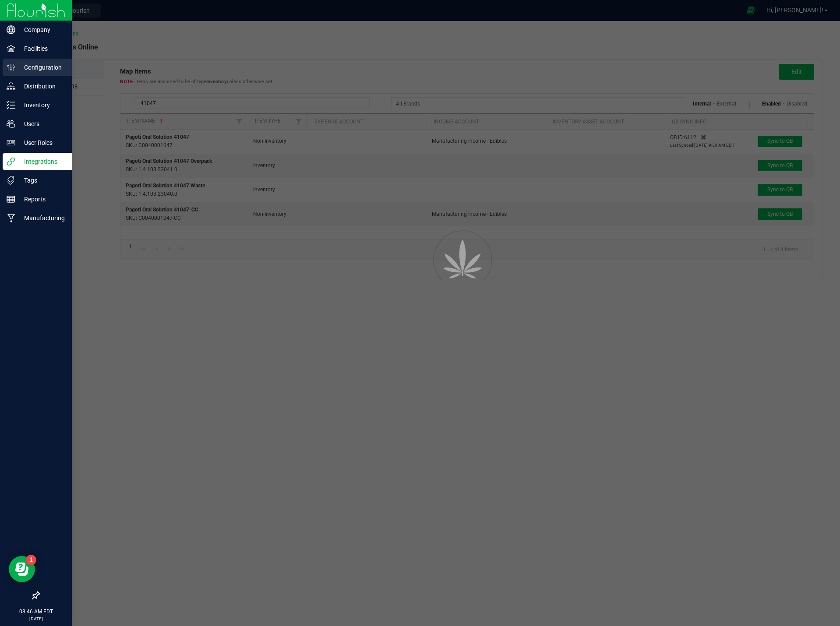 The height and width of the screenshot is (626, 840). Describe the element at coordinates (11, 218) in the screenshot. I see `inline-svg: Manufacturing` at that location.